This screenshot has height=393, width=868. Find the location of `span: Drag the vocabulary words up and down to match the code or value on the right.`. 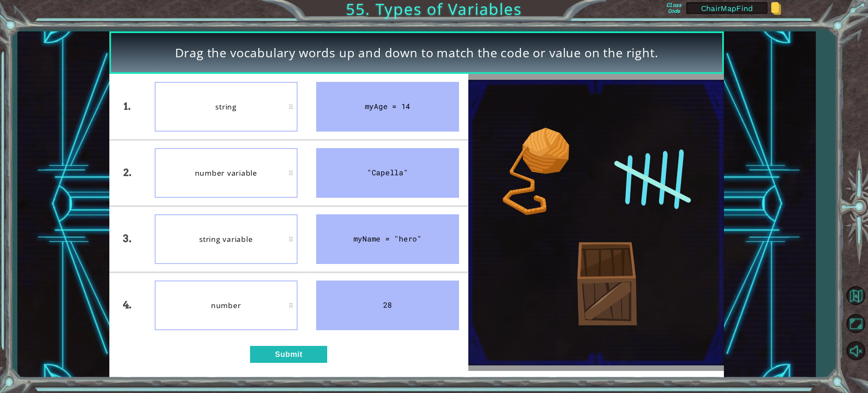

span: Drag the vocabulary words up and down to match the code or value on the right. is located at coordinates (417, 53).